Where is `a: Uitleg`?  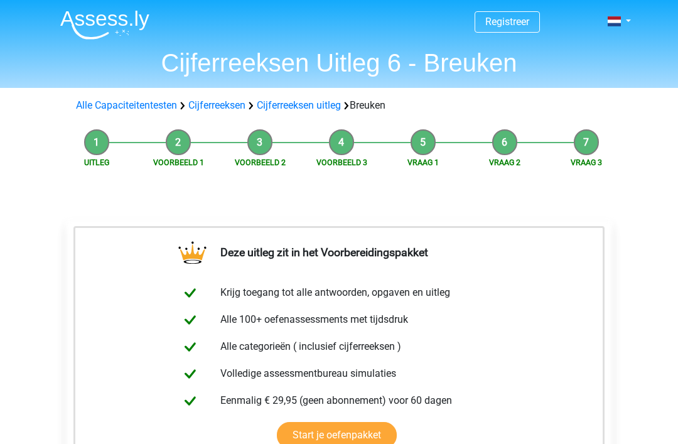
a: Uitleg is located at coordinates (97, 162).